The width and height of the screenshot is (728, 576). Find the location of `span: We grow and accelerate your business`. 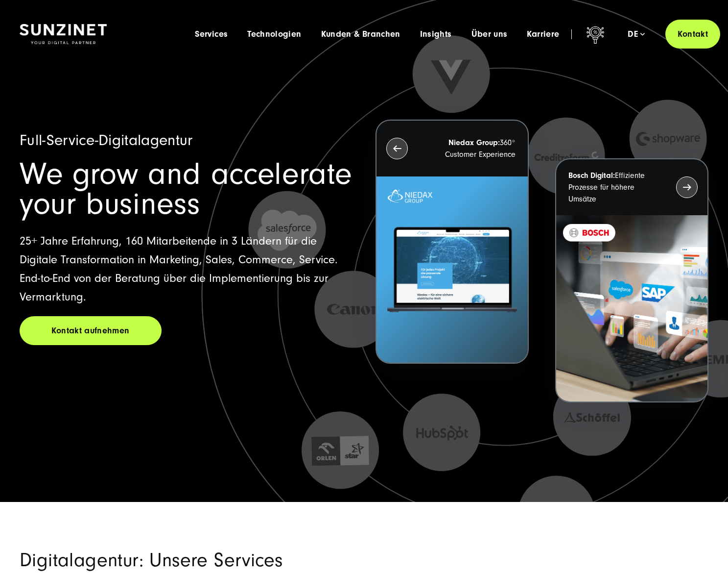

span: We grow and accelerate your business is located at coordinates (185, 189).